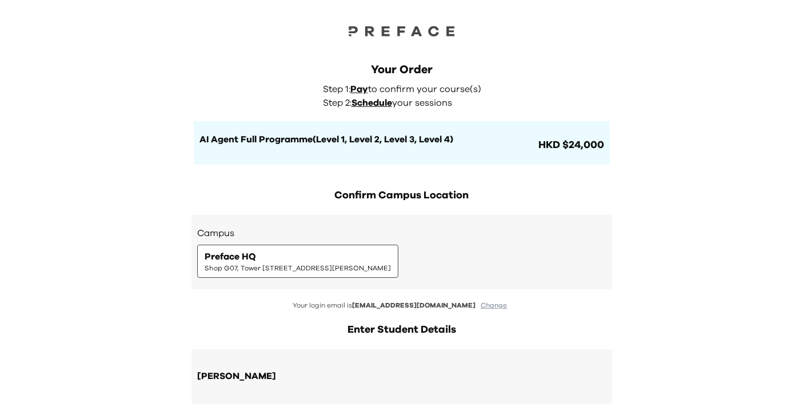  What do you see at coordinates (405, 89) in the screenshot?
I see `p: Step 1: to confirm your course(s)` at bounding box center [405, 89].